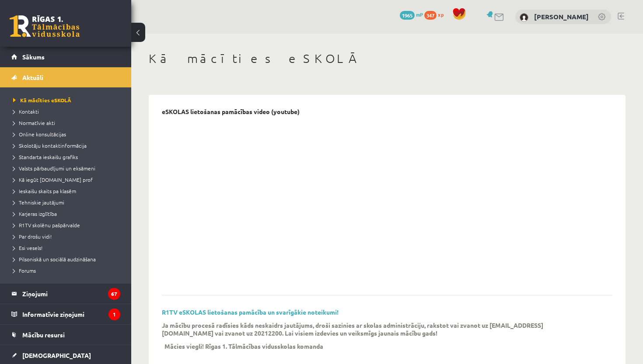 The height and width of the screenshot is (364, 643). What do you see at coordinates (67, 213) in the screenshot?
I see `a: Karjeras izglītība` at bounding box center [67, 213].